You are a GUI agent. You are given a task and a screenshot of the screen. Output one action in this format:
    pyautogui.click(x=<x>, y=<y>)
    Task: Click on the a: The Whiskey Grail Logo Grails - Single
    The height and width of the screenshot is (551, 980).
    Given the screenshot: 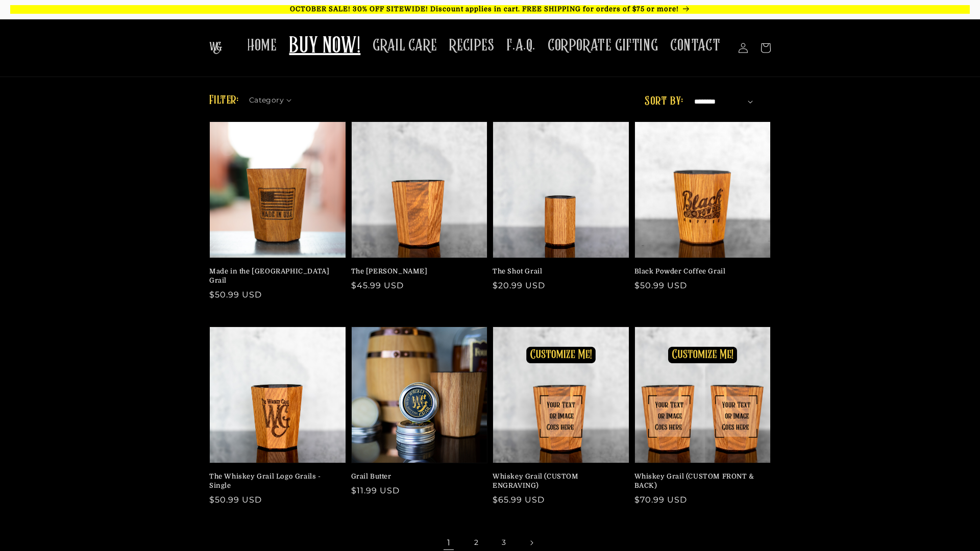 What is the action you would take?
    pyautogui.click(x=275, y=481)
    